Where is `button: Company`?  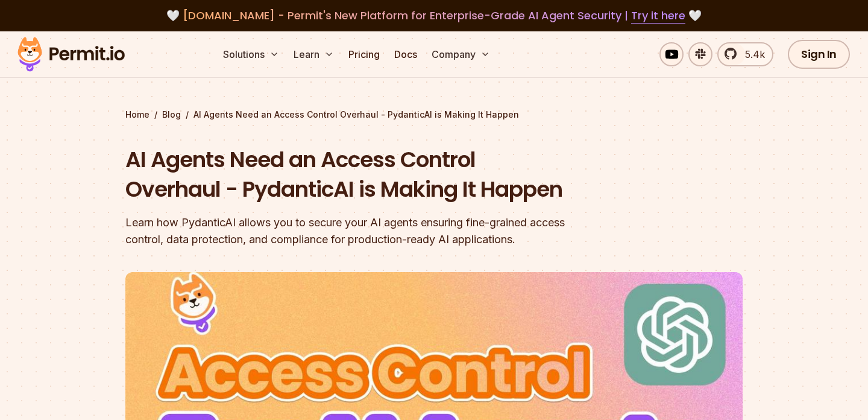 button: Company is located at coordinates (461, 54).